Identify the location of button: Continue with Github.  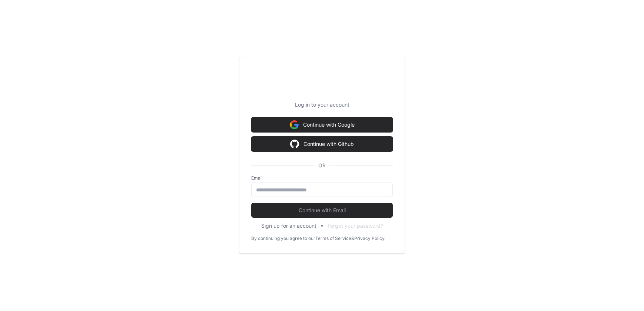
(322, 144).